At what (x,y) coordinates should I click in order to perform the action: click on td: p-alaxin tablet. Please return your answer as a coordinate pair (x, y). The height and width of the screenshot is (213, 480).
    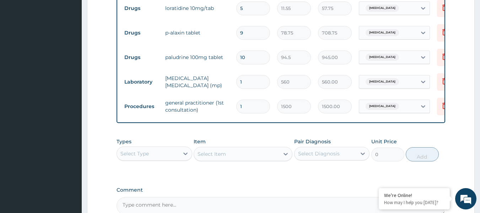
    Looking at the image, I should click on (197, 33).